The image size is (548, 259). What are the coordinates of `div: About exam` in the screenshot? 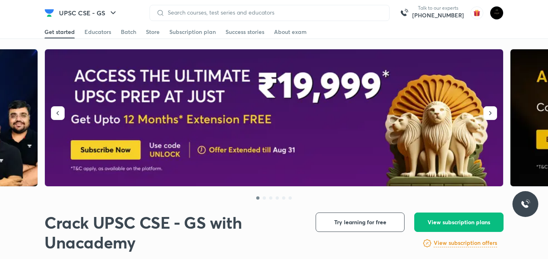 It's located at (290, 32).